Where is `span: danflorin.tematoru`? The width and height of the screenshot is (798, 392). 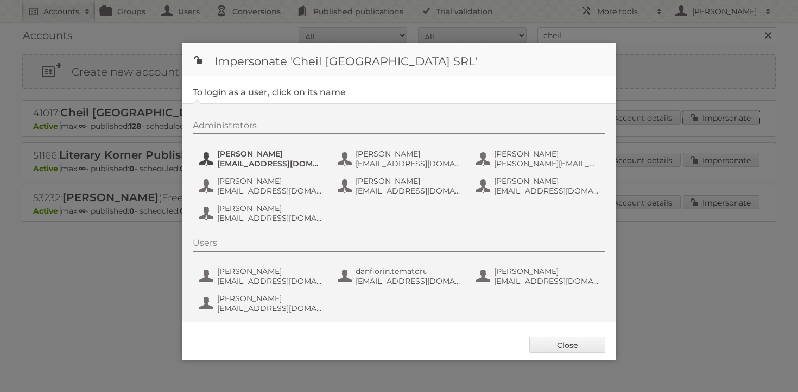 span: danflorin.tematoru is located at coordinates (408, 271).